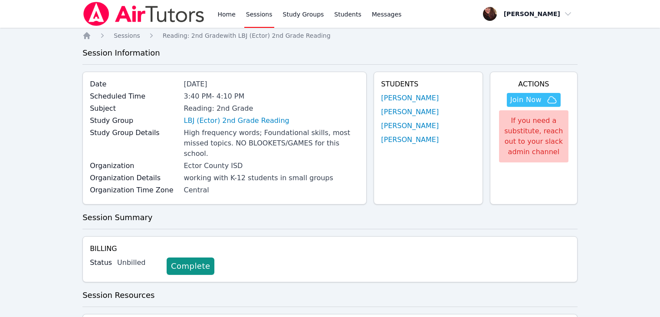 The width and height of the screenshot is (660, 317). Describe the element at coordinates (134, 96) in the screenshot. I see `label: Scheduled Time` at that location.